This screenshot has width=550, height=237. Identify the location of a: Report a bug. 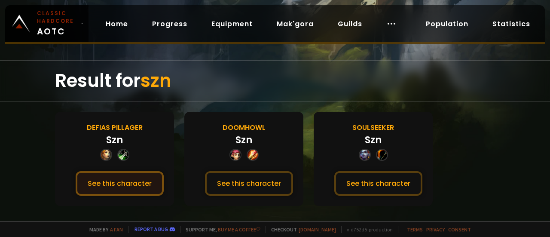
(151, 229).